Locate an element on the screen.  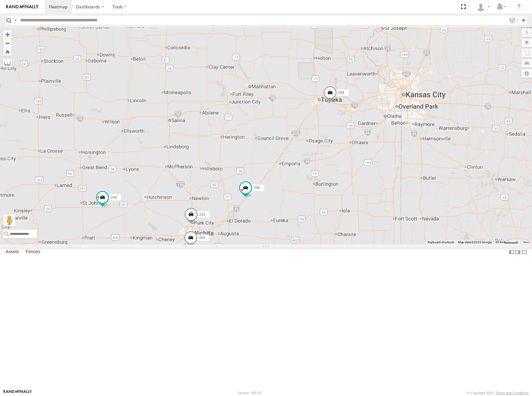
button: Zoom out is located at coordinates (7, 43).